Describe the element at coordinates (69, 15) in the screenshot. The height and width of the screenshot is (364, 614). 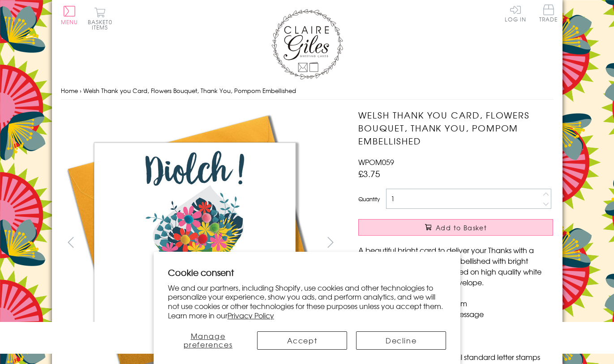
I see `button: Menu` at that location.